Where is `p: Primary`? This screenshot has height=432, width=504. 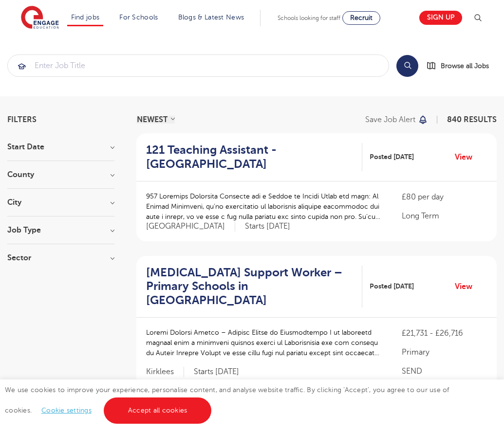 p: Primary is located at coordinates (444, 352).